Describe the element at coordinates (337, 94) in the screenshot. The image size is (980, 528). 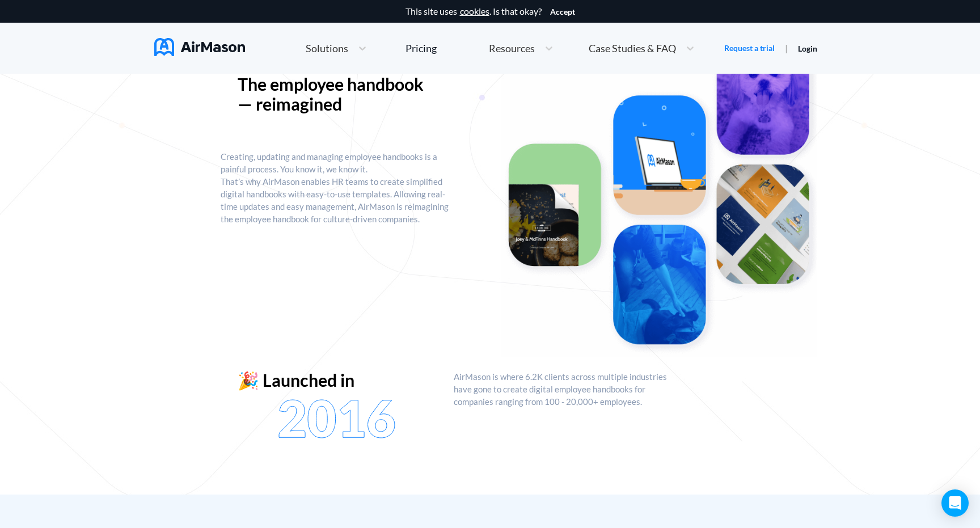
I see `p: The employee handbook — reimagined` at that location.